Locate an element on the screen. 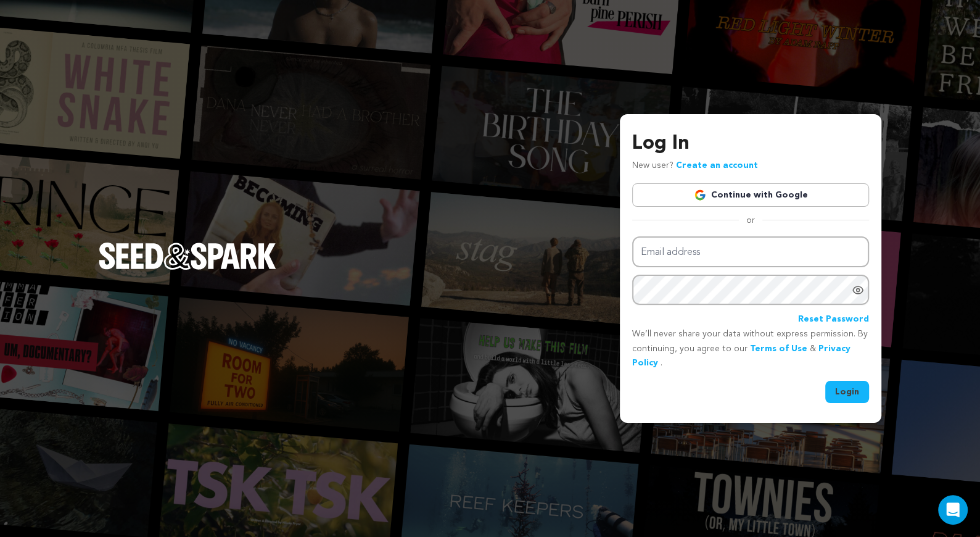 This screenshot has width=980, height=537. a: Seed&Spark Homepage is located at coordinates (187, 268).